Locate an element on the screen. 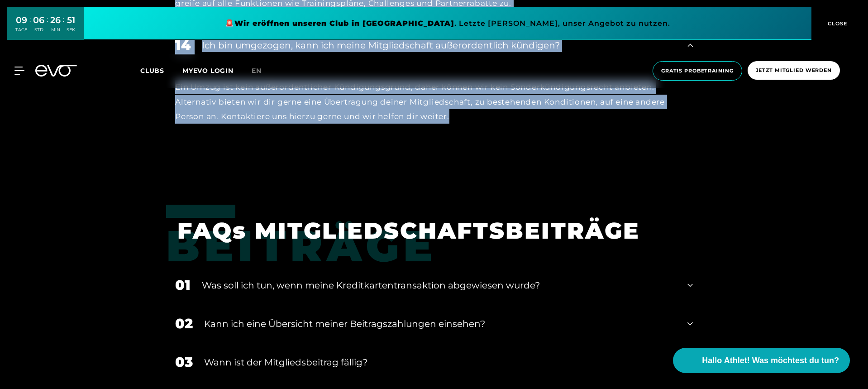  div: 01 is located at coordinates (183, 284).